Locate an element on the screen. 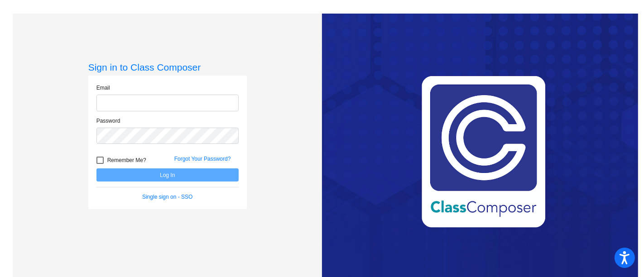 The width and height of the screenshot is (644, 277). a: Forgot Your Password? is located at coordinates (203, 159).